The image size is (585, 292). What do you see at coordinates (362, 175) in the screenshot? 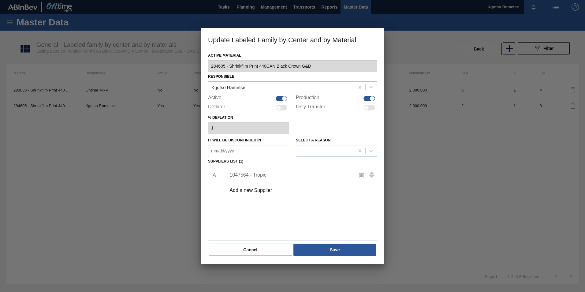
I see `img: delete-icon` at bounding box center [362, 175].